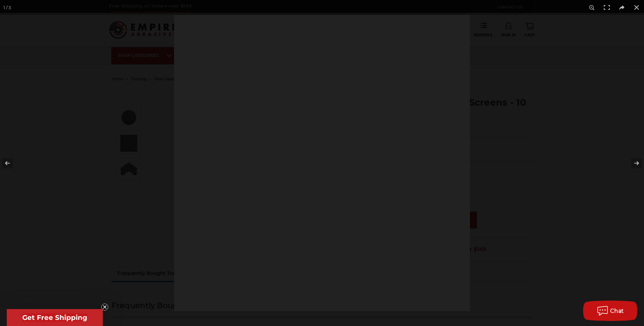  Describe the element at coordinates (610, 311) in the screenshot. I see `button: Chat` at that location.